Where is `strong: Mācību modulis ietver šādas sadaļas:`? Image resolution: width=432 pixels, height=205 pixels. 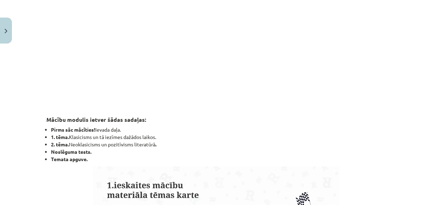
strong: Mācību modulis ietver šādas sadaļas: is located at coordinates (96, 120).